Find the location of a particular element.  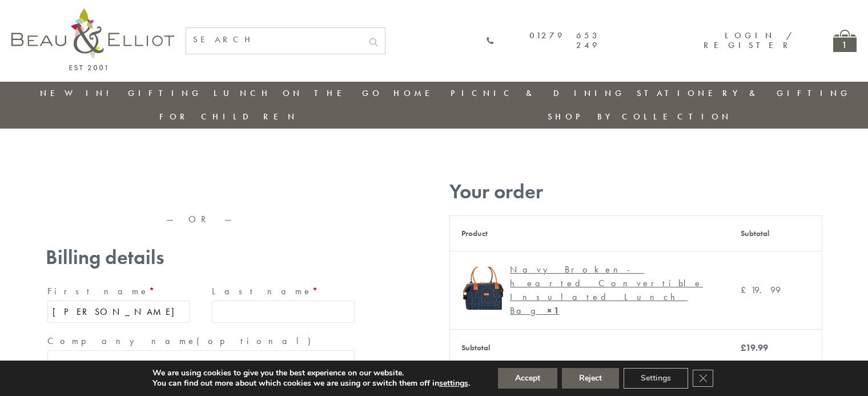

a: Navy Broken-hearted Convertible Insulated Lunch Bag Navy Broken-hearted Convertible Insulated Lun... is located at coordinates (590, 291).